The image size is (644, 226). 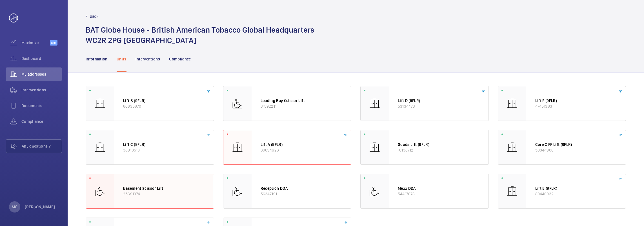 I want to click on p: 56347191, so click(x=302, y=194).